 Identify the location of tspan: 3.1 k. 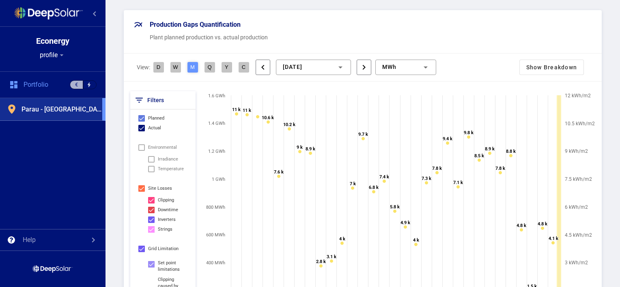
(332, 257).